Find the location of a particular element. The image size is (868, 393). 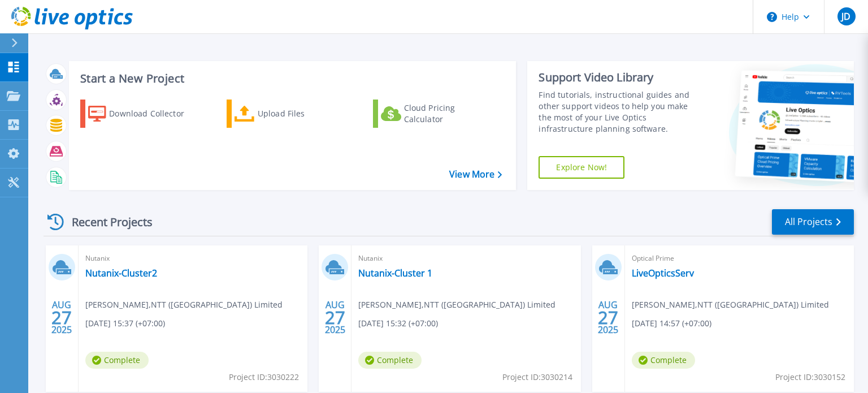

span: JD is located at coordinates (845, 17).